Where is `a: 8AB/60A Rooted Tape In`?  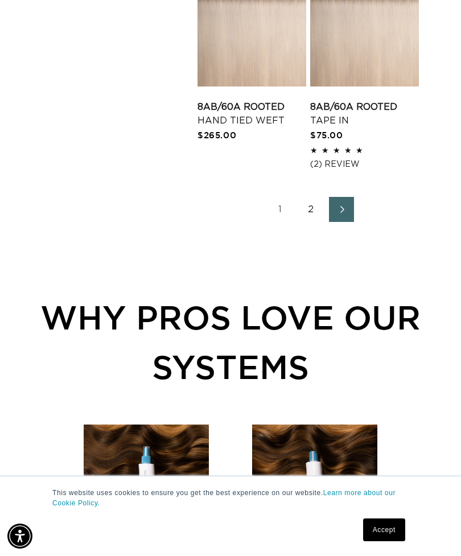 a: 8AB/60A Rooted Tape In is located at coordinates (364, 114).